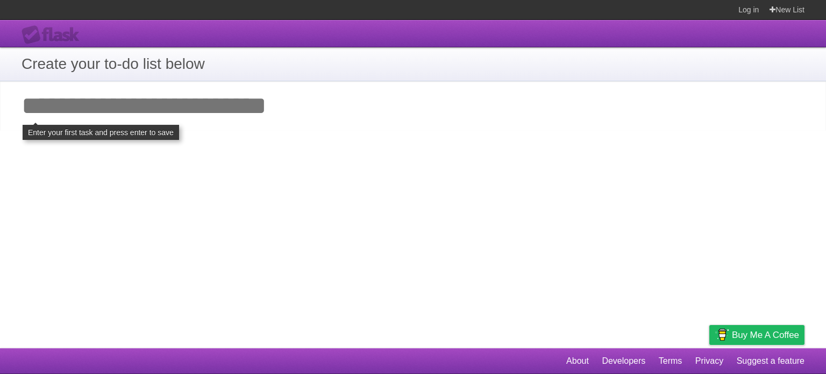 This screenshot has height=374, width=826. Describe the element at coordinates (771, 361) in the screenshot. I see `a: Suggest a feature` at that location.